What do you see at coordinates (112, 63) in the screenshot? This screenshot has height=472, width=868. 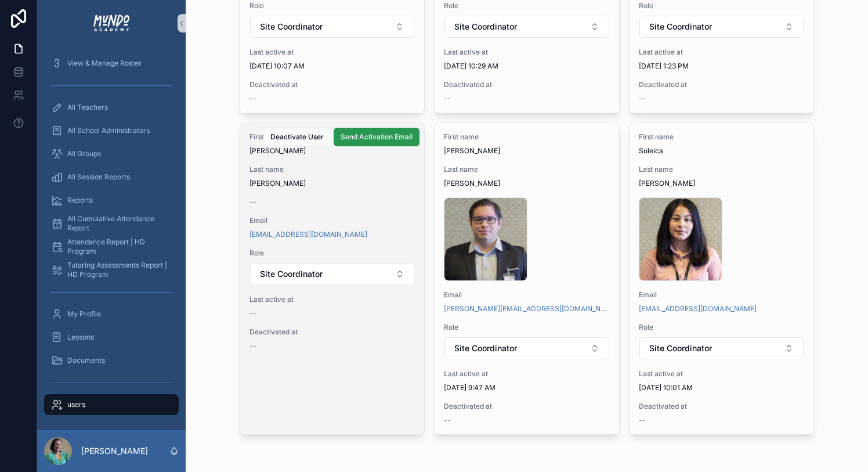 I see `a: View & Manage Roster` at bounding box center [112, 63].